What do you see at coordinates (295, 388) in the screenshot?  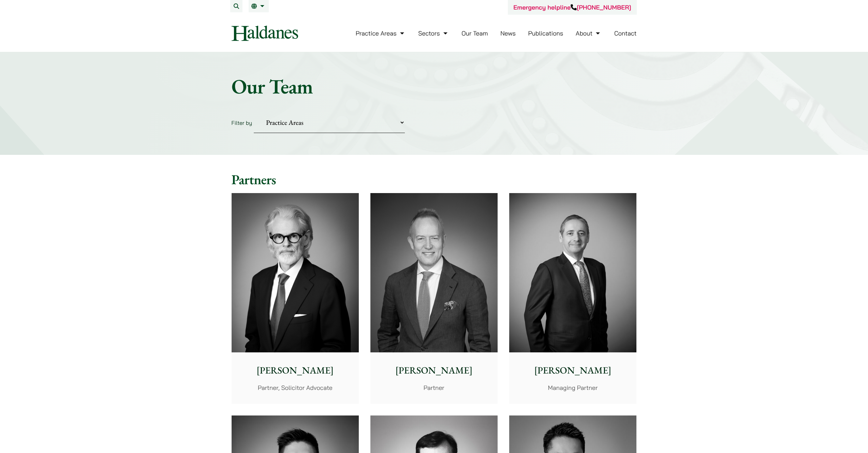 I see `p: Partner, Solicitor Advocate` at bounding box center [295, 388].